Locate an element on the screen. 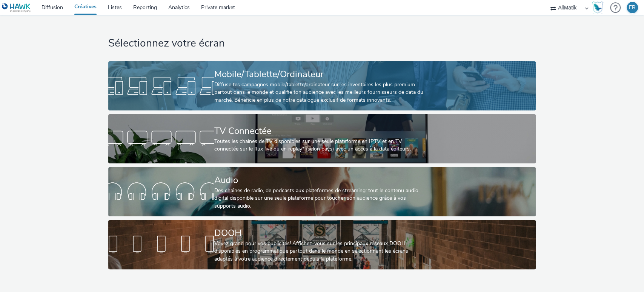  div: Mobile/Tablette/Ordinateur is located at coordinates (321, 74).